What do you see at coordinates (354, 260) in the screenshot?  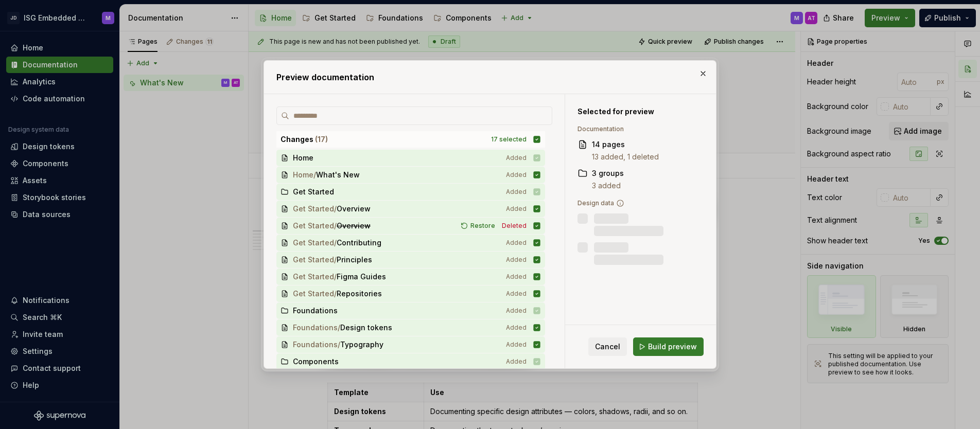 I see `span: Principles` at bounding box center [354, 260].